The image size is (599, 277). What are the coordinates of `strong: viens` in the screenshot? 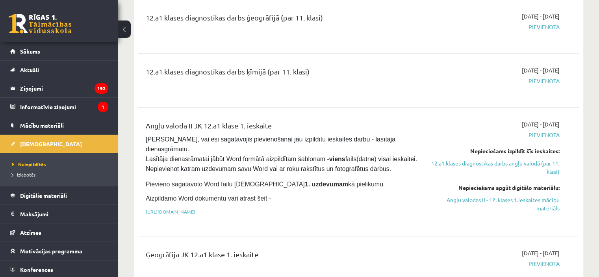 It's located at (337, 159).